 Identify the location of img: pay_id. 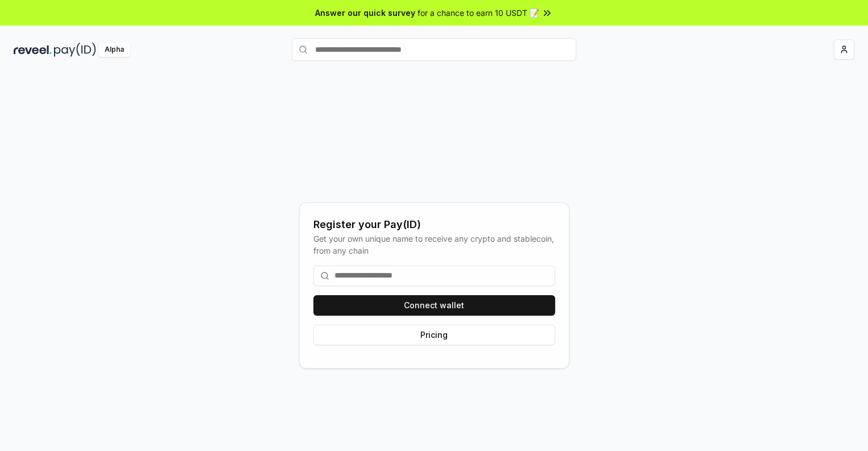
(75, 50).